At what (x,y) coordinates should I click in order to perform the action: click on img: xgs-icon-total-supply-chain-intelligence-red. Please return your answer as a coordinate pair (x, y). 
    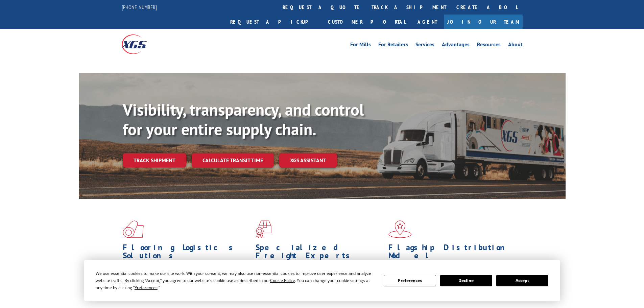
    Looking at the image, I should click on (133, 229).